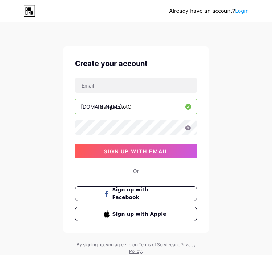  Describe the element at coordinates (136, 193) in the screenshot. I see `button: Sign up with Facebook` at that location.